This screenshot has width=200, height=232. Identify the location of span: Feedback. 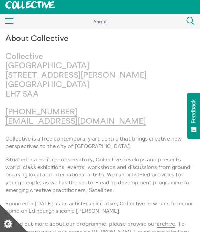
(194, 111).